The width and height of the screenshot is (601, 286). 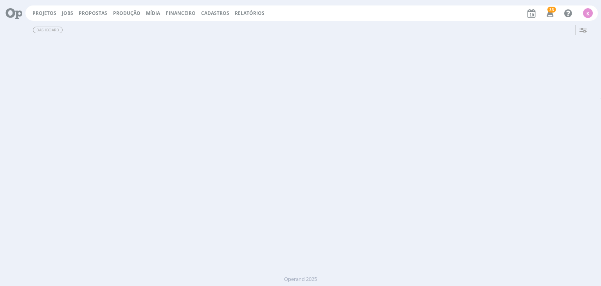 What do you see at coordinates (588, 13) in the screenshot?
I see `div: K` at bounding box center [588, 13].